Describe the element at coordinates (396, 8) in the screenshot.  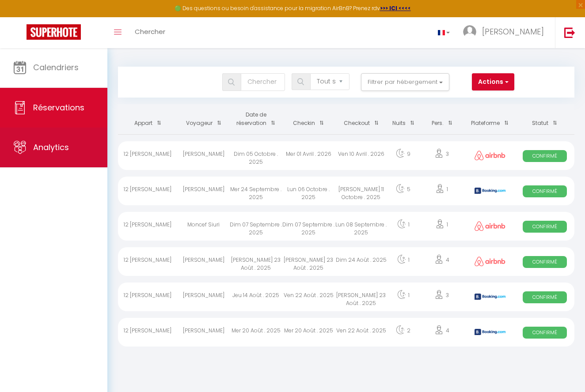
I see `strong: >>> ICI <<<<` at that location.